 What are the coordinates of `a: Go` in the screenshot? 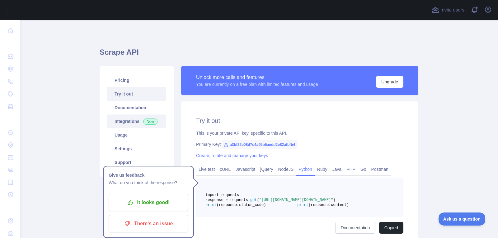 It's located at (363, 169).